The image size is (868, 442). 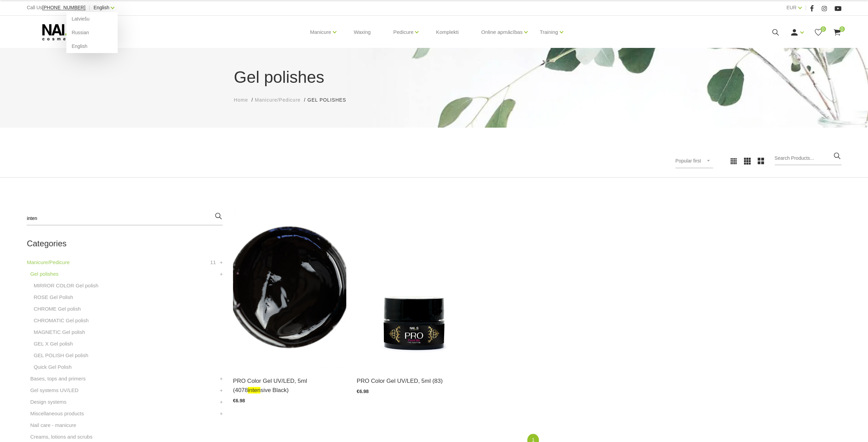 What do you see at coordinates (688, 161) in the screenshot?
I see `span: Popular first` at bounding box center [688, 161].